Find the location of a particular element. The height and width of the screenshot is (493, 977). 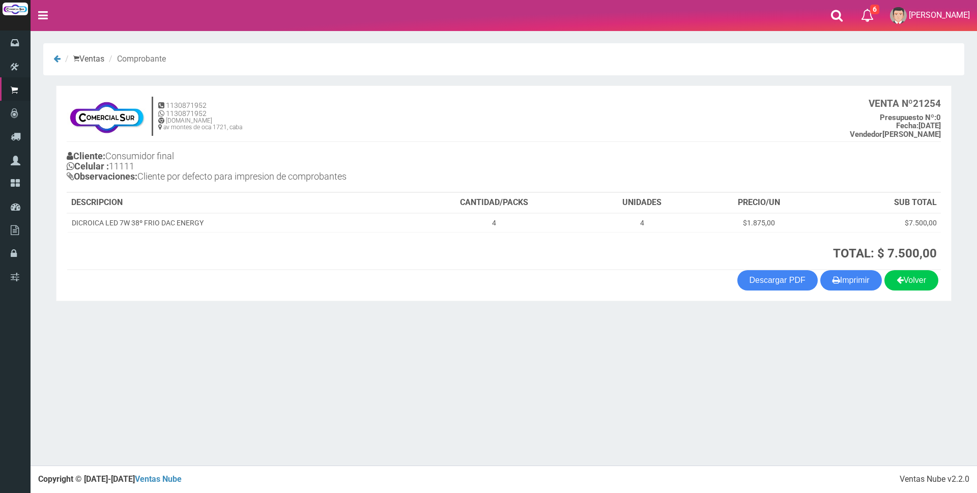

div: Ventas Nube v2.2.0 is located at coordinates (934, 479).